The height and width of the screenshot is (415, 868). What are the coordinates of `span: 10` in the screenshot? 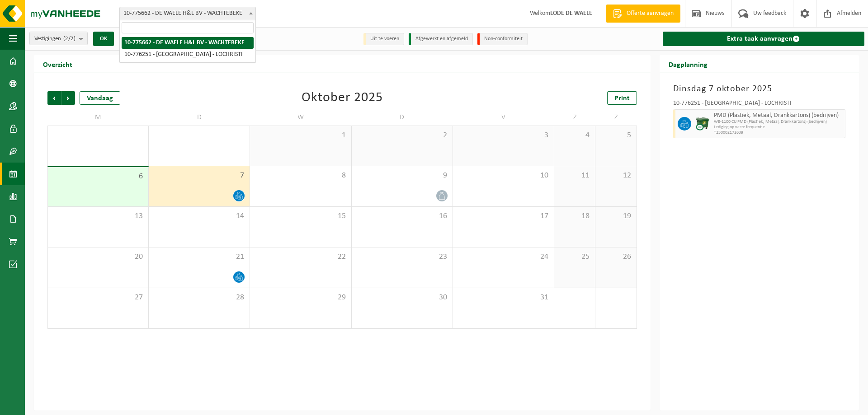 It's located at (503, 176).